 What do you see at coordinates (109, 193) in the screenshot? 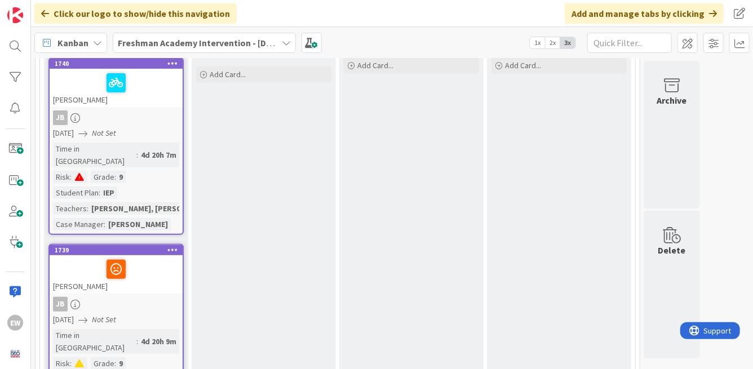
I see `div: IEP` at bounding box center [109, 193].